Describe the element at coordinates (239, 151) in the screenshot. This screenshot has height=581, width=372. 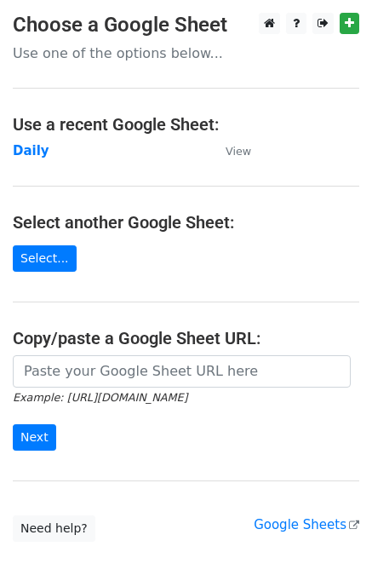
I see `small: View` at that location.